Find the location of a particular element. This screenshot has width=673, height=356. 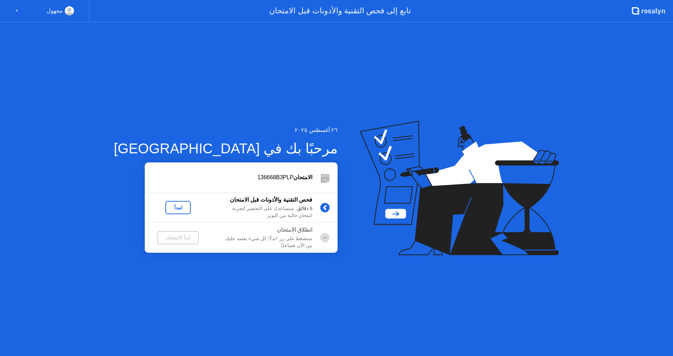

button: ابدأ الامتحان is located at coordinates (178, 238).